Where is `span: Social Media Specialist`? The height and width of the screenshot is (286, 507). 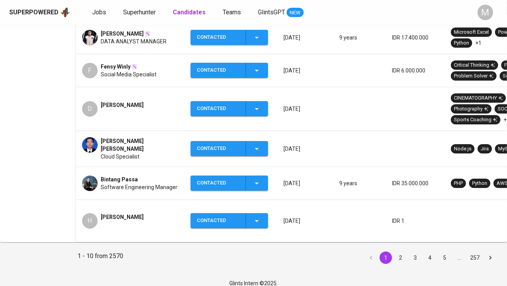
span: Social Media Specialist is located at coordinates (129, 74).